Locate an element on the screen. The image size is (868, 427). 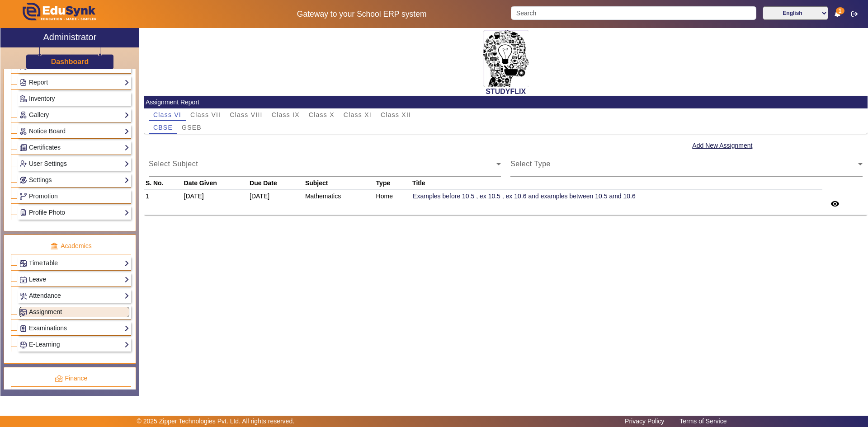
span: Select Subject is located at coordinates (322, 168).